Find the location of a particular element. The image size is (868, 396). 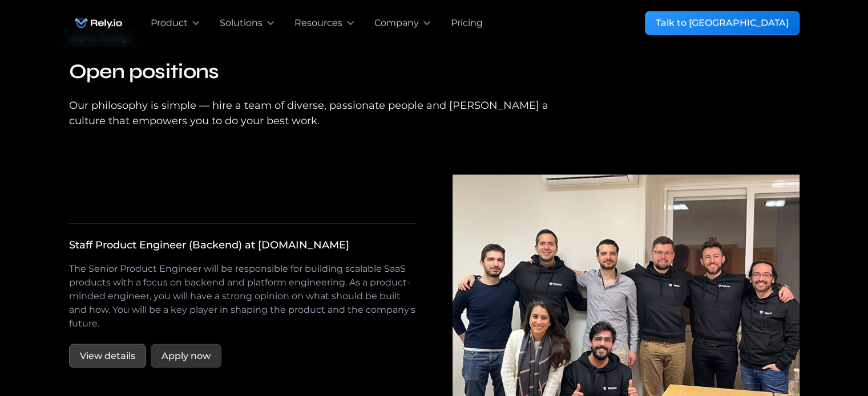

p: The Senior Product Engineer will be responsible for building scalable SaaS products with a focus ... is located at coordinates (243, 296).